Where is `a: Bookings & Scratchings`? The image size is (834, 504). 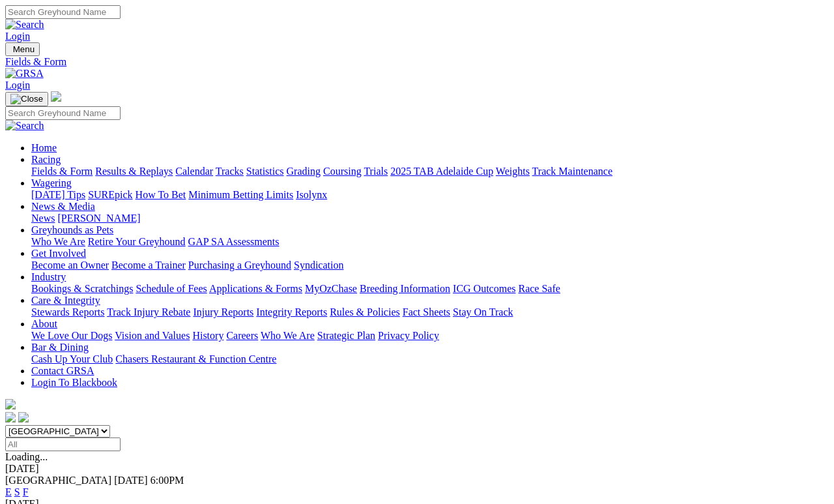 a: Bookings & Scratchings is located at coordinates (82, 288).